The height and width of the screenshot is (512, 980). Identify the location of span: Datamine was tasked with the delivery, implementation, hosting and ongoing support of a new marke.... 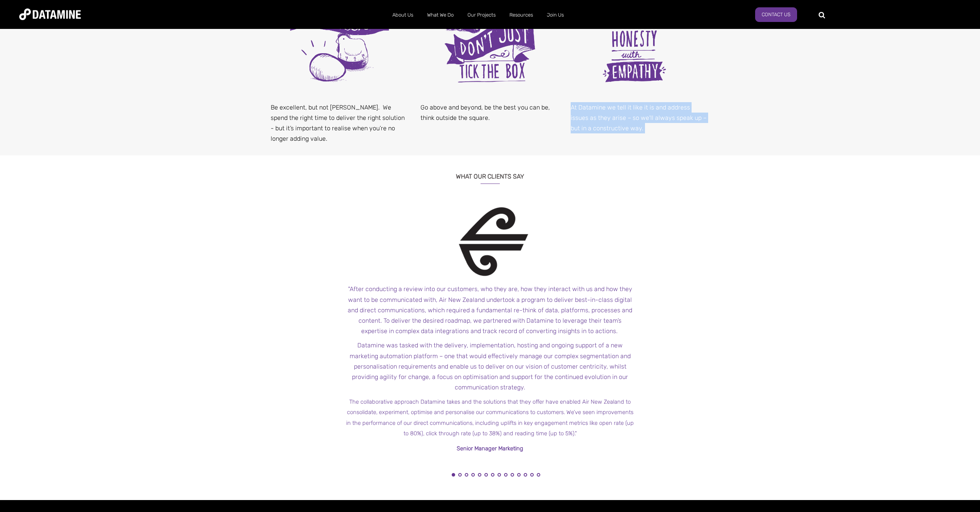
(490, 366).